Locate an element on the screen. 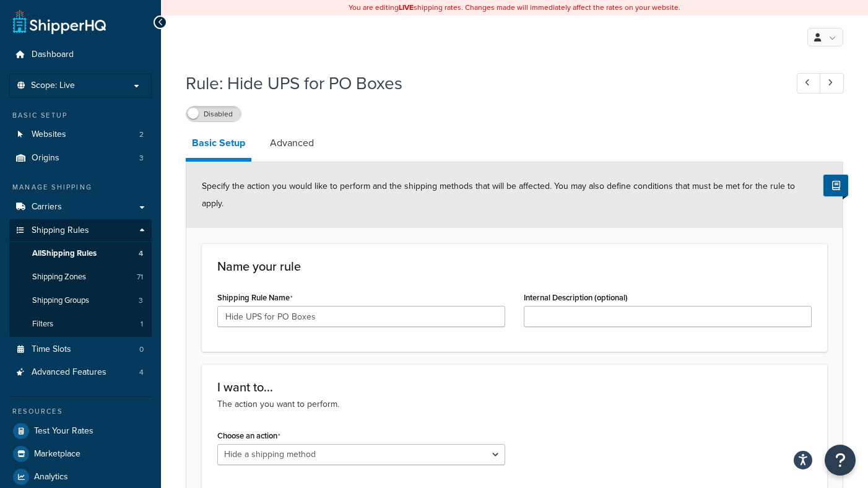  li: Test Your Rates is located at coordinates (81, 431).